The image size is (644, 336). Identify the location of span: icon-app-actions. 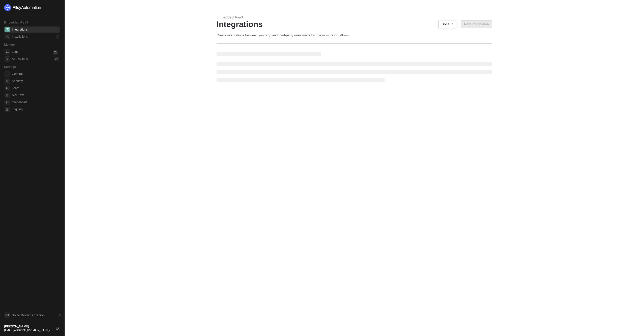
(7, 59).